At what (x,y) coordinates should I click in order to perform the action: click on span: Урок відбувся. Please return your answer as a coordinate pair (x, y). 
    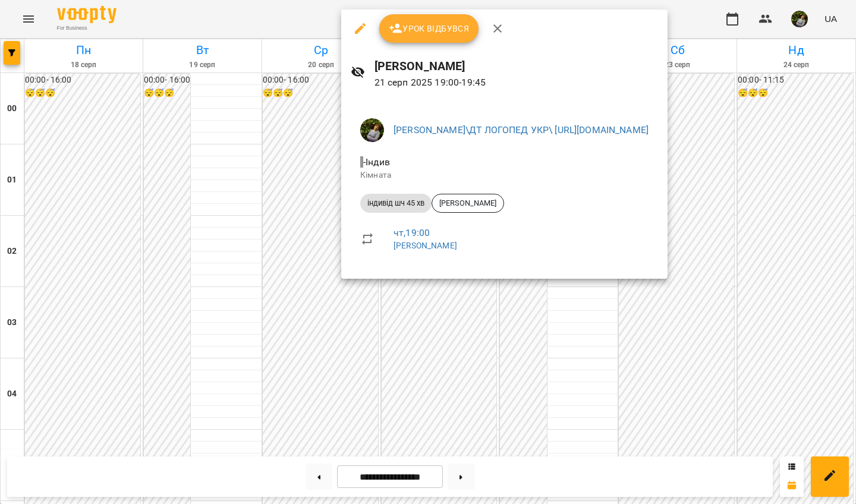
    Looking at the image, I should click on (430, 29).